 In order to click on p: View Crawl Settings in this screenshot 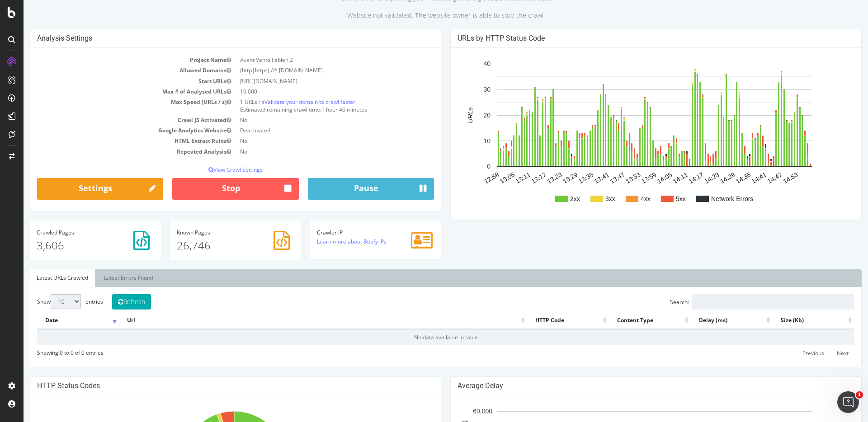, I will do `click(212, 170)`.